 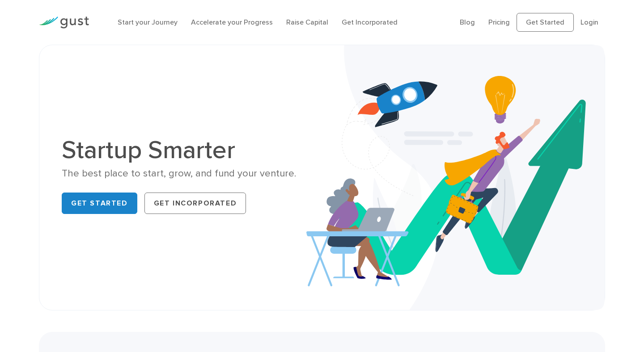 I want to click on a: Accelerate your Progress, so click(x=232, y=22).